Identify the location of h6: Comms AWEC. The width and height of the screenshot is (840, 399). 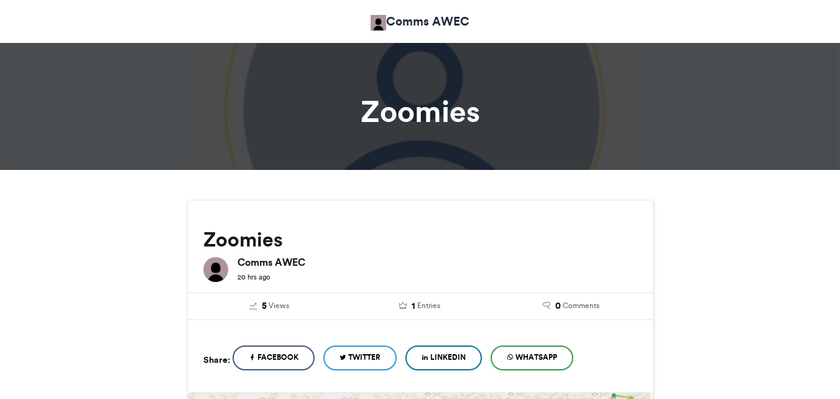
(437, 262).